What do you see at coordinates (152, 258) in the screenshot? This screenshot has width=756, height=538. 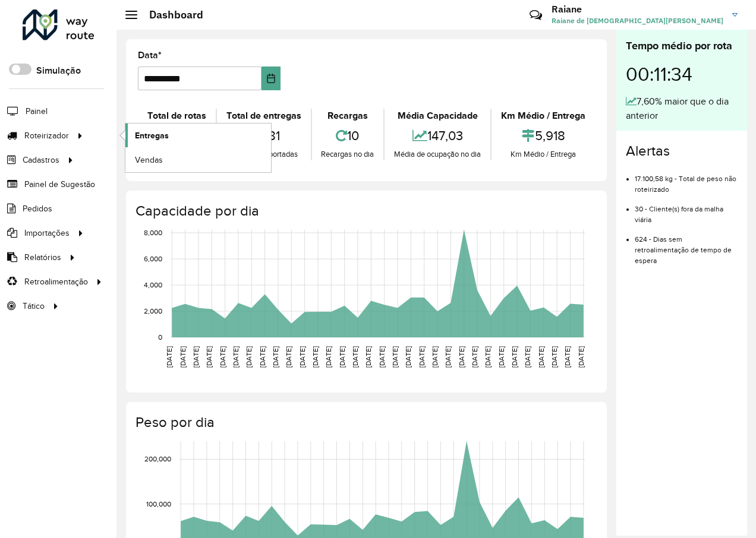 I see `text: 6,000` at bounding box center [152, 258].